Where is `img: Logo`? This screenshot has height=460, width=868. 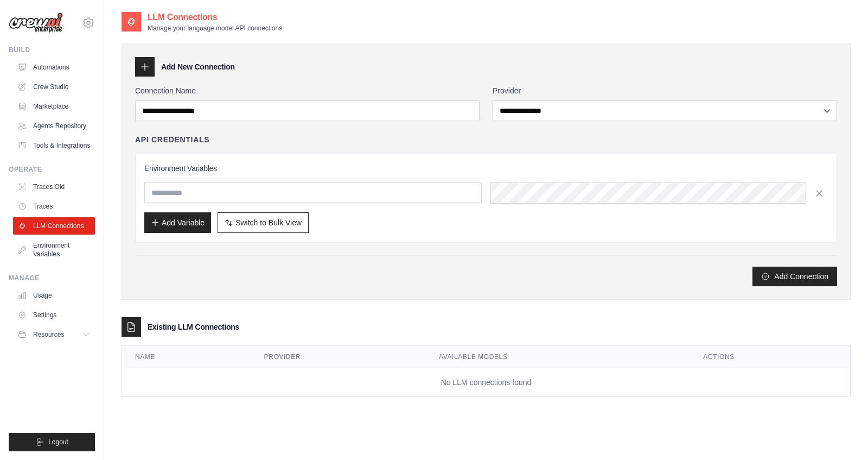 img: Logo is located at coordinates (36, 23).